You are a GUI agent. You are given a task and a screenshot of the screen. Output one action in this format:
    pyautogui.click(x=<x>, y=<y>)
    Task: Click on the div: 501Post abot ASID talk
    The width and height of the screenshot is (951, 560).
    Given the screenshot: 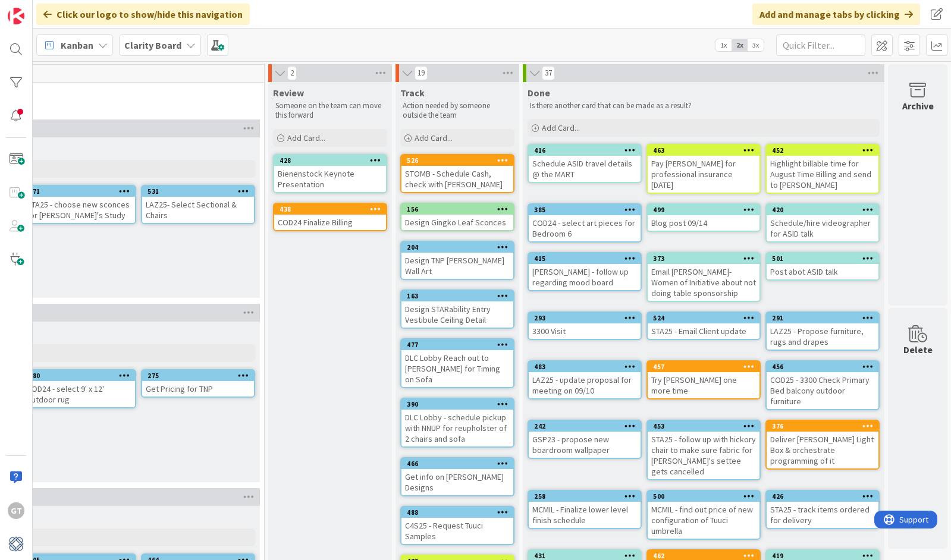 What is the action you would take?
    pyautogui.click(x=823, y=267)
    